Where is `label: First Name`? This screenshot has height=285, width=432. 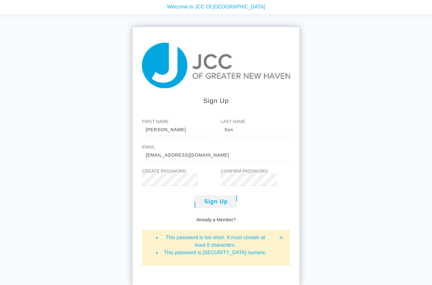
label: First Name is located at coordinates (176, 121).